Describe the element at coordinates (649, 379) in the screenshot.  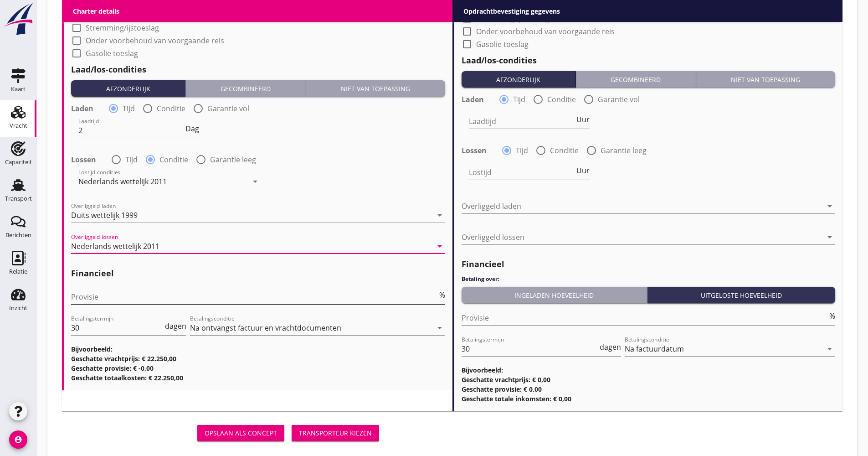
I see `h3: Geschatte vrachtprijs: € 0,00` at that location.